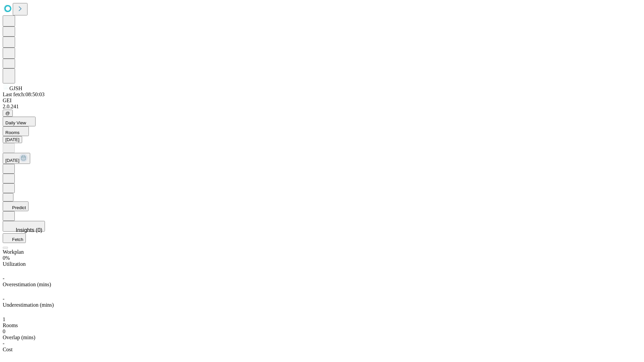 The height and width of the screenshot is (362, 644). I want to click on span: 0, so click(4, 331).